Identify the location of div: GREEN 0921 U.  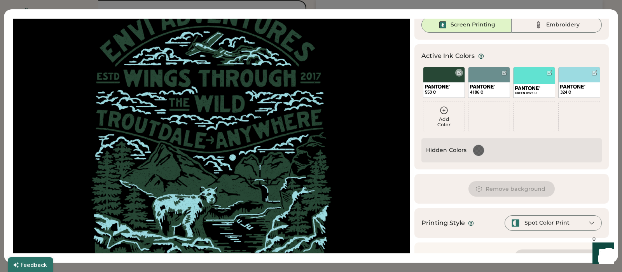
(534, 93).